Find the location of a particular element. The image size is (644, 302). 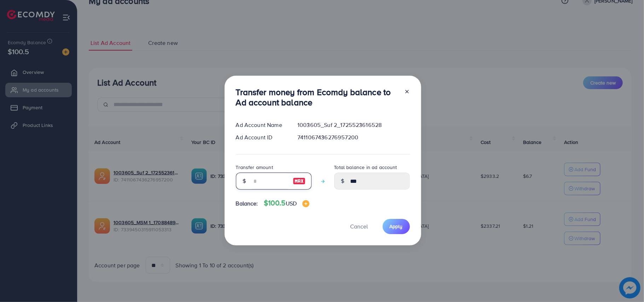

button: Apply is located at coordinates (396, 226).